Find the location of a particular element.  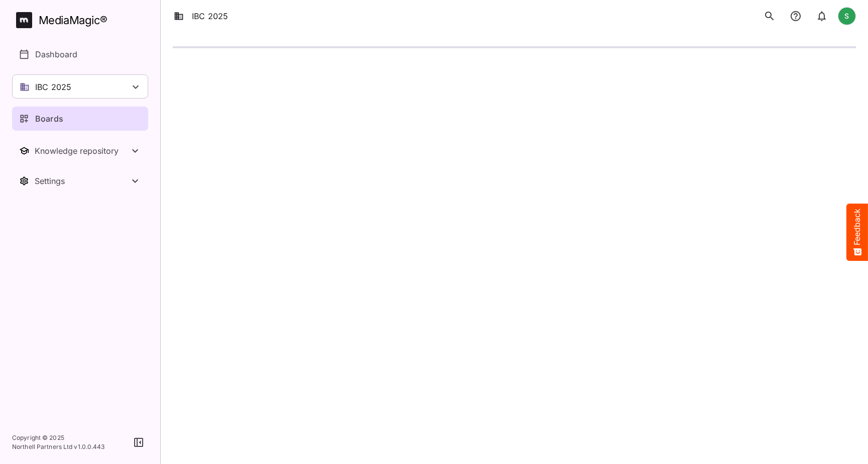

p: Boards is located at coordinates (49, 118).